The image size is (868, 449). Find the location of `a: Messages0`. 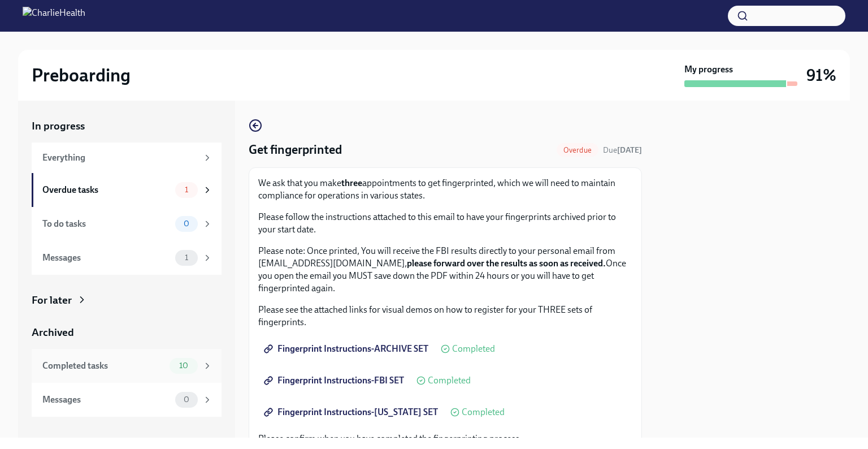

a: Messages0 is located at coordinates (126, 400).